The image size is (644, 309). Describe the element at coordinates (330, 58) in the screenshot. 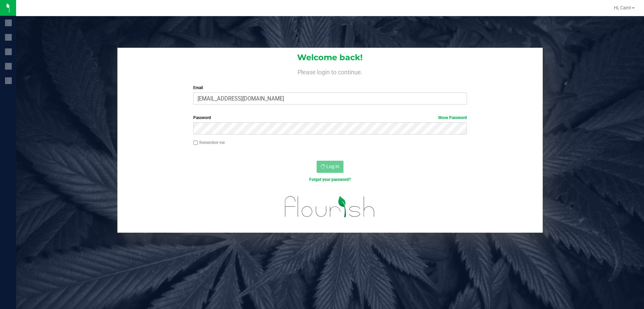

I see `h1: Welcome back!` at that location.